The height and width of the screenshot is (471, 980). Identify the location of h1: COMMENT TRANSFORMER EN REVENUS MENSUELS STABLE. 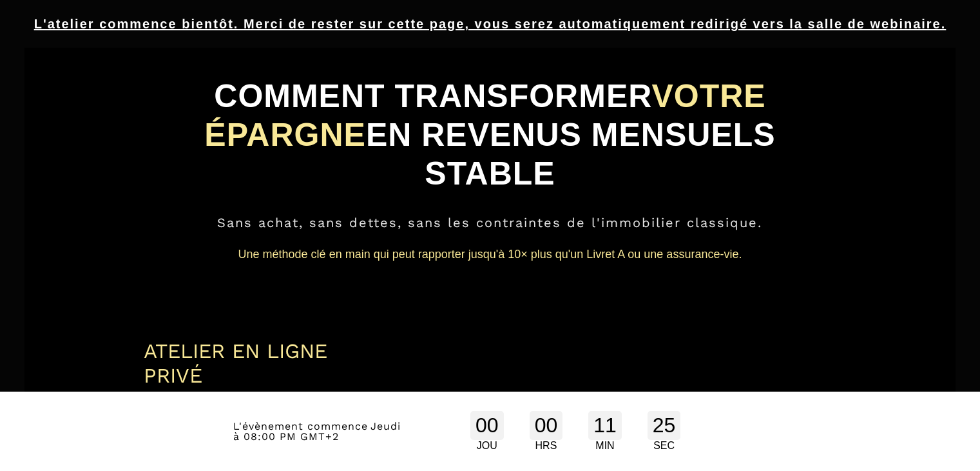
(490, 135).